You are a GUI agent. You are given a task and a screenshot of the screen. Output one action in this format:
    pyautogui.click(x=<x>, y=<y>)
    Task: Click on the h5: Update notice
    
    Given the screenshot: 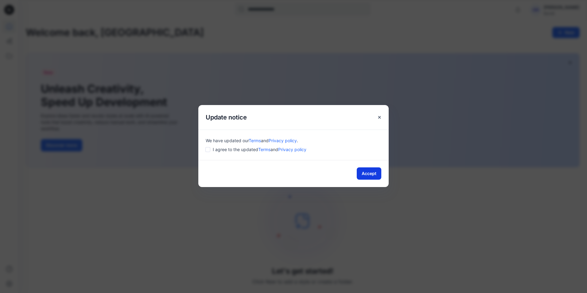 What is the action you would take?
    pyautogui.click(x=226, y=117)
    